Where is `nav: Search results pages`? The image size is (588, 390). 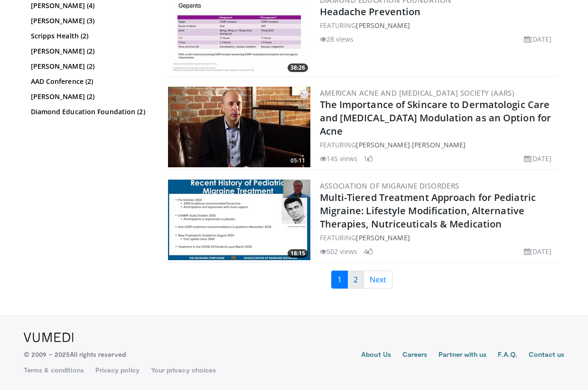
nav: Search results pages is located at coordinates (362, 280).